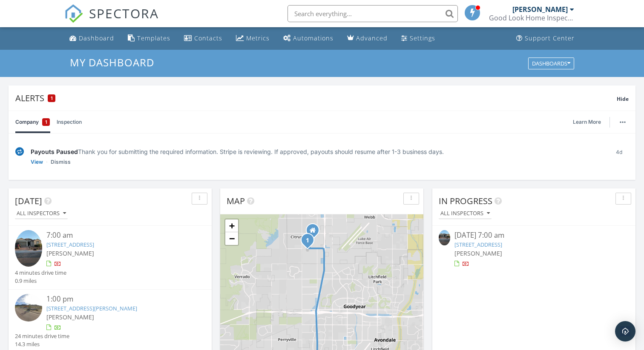 The width and height of the screenshot is (644, 350). Describe the element at coordinates (54, 151) in the screenshot. I see `span: Payouts Paused` at that location.